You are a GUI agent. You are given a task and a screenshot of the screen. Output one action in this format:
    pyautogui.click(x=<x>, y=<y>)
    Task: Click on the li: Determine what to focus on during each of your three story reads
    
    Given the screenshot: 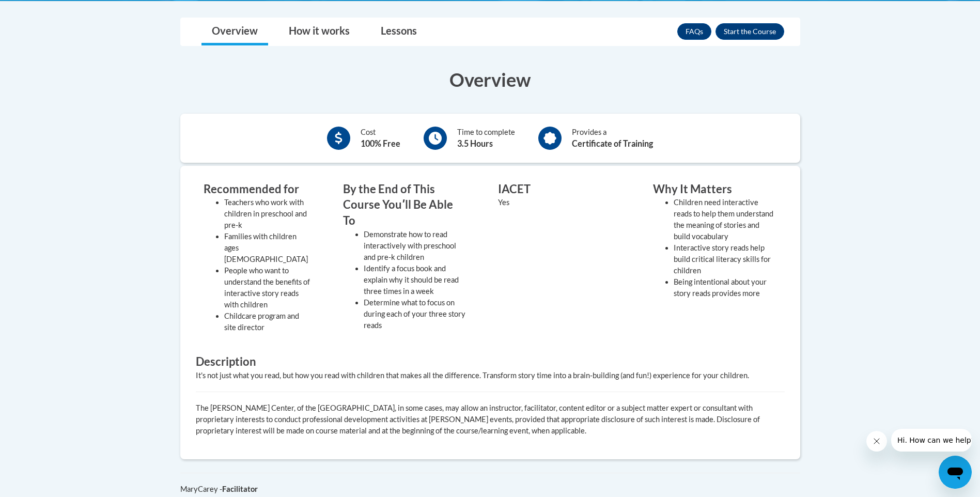 What is the action you would take?
    pyautogui.click(x=415, y=314)
    